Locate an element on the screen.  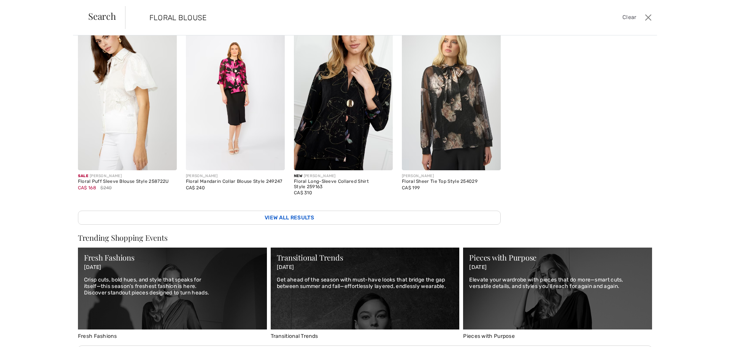
span: Hi, are you having any trouble checking out? Feel free to reach out to us with any questions! is located at coordinates (70, 94).